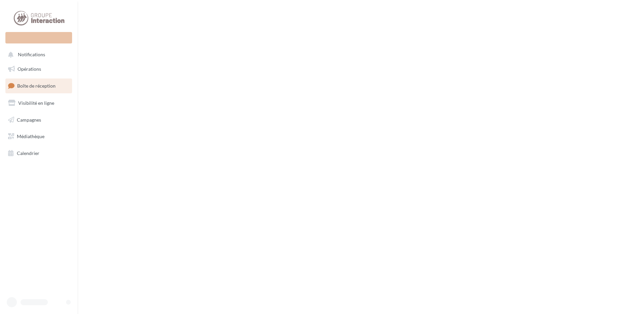 Image resolution: width=644 pixels, height=314 pixels. I want to click on a: Médiathèque, so click(39, 137).